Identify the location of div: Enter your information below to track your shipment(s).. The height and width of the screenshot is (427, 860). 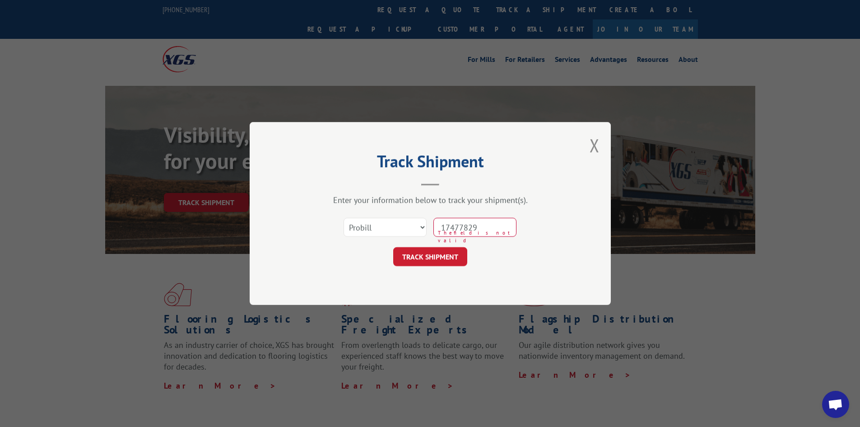
(430, 199).